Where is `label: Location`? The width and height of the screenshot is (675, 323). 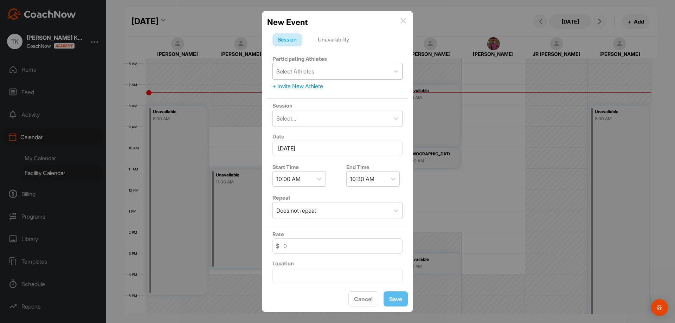 label: Location is located at coordinates (283, 263).